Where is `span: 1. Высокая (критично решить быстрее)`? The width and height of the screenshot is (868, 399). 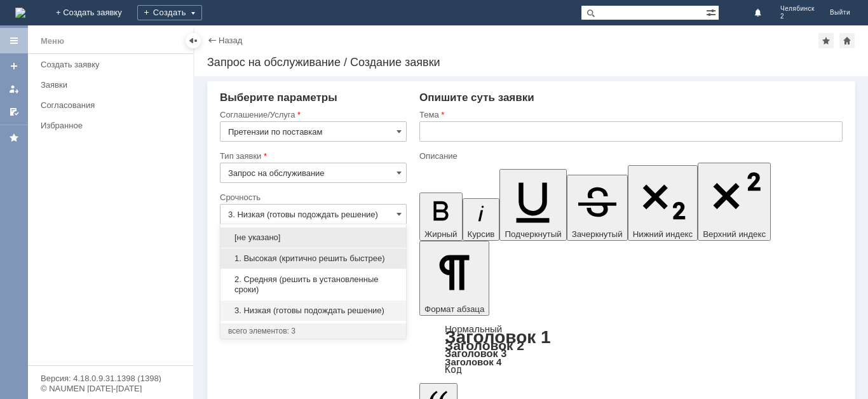
span: 1. Высокая (критично решить быстрее) is located at coordinates (313, 258).